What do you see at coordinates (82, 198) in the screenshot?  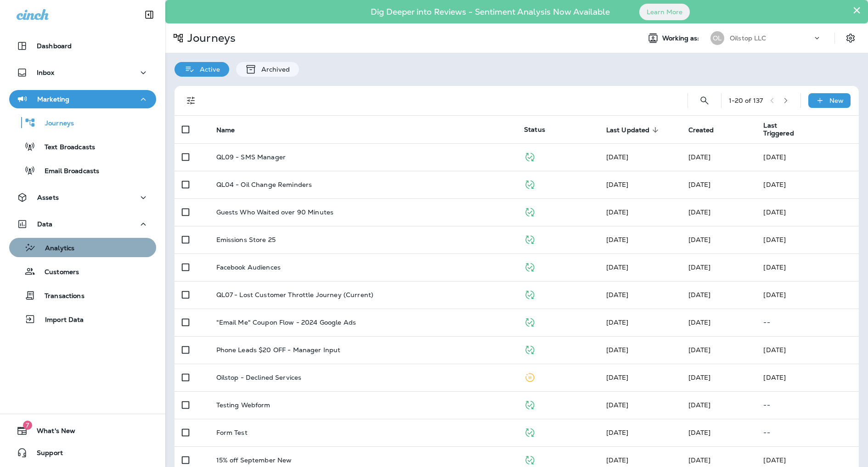 I see `button: Assets` at bounding box center [82, 198].